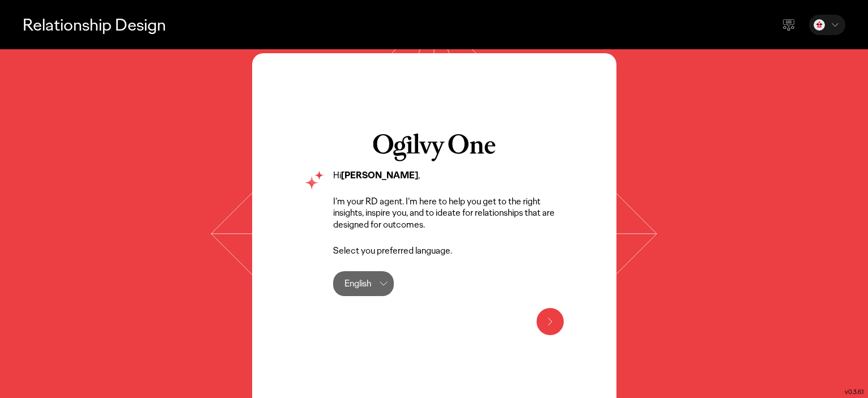 The width and height of the screenshot is (868, 398). I want to click on img: Antouaneta Andreou, so click(819, 25).